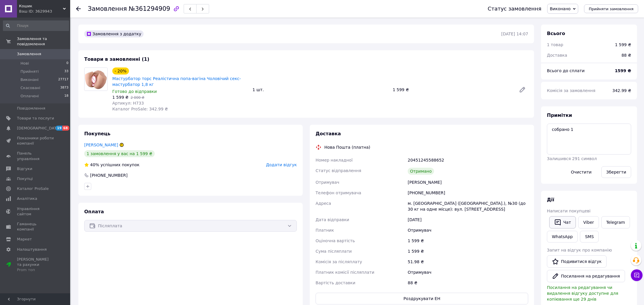 This screenshot has width=644, height=305. What do you see at coordinates (580, 250) in the screenshot?
I see `span: Запит на відгук про компанію` at bounding box center [580, 250].